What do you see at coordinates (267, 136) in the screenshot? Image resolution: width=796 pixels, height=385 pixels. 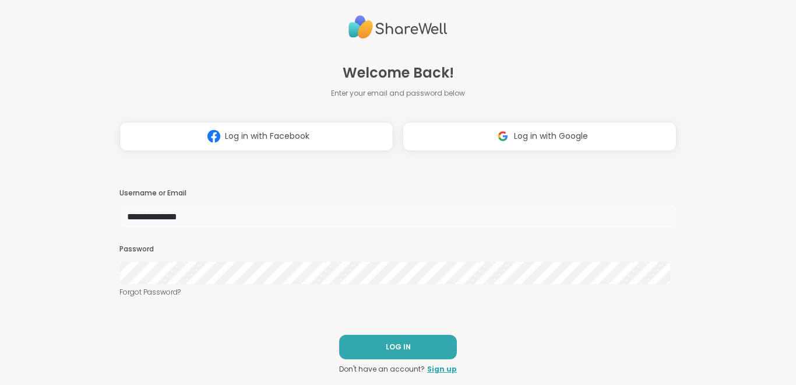 I see `span: Log in with Facebook` at bounding box center [267, 136].